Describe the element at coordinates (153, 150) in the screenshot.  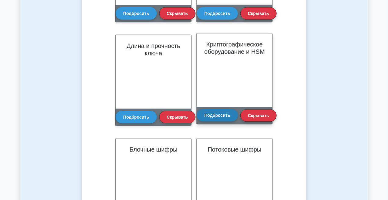
I see `font: Блочные шифры` at that location.